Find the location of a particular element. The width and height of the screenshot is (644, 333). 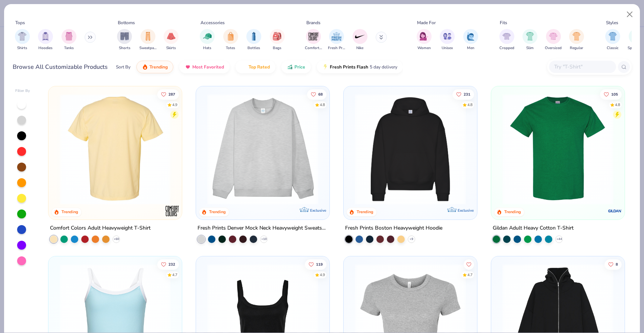

img: Hats Image is located at coordinates (207, 36).